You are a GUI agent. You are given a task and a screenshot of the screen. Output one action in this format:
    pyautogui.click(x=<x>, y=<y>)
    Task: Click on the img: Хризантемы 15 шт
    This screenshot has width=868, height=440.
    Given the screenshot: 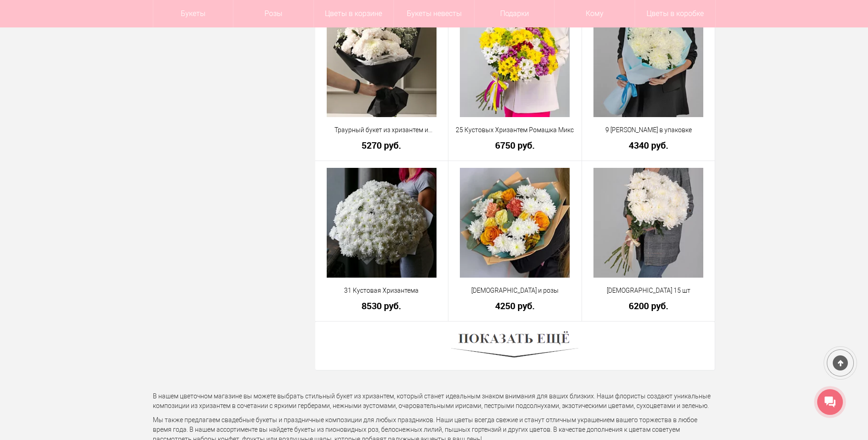 What is the action you would take?
    pyautogui.click(x=648, y=223)
    